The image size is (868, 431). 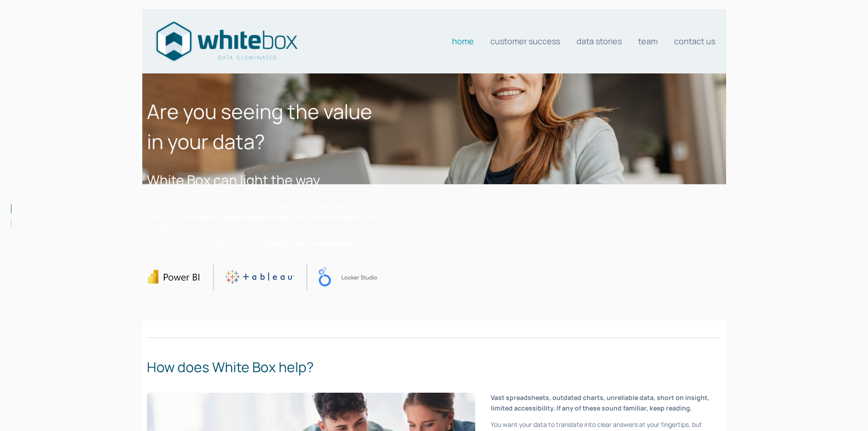 I want to click on strong: Vast spreadsheets, outdated charts, unreliable data, short on insight, limited accessibility. If ..., so click(x=601, y=402).